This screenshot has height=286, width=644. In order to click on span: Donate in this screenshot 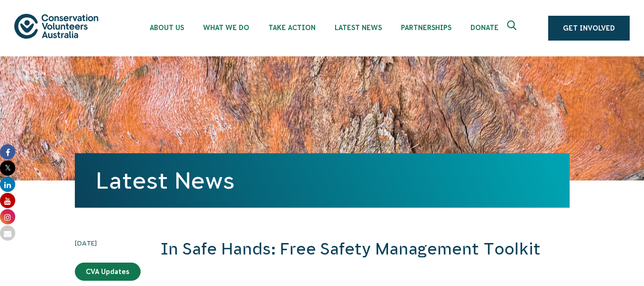, I will do `click(485, 28)`.